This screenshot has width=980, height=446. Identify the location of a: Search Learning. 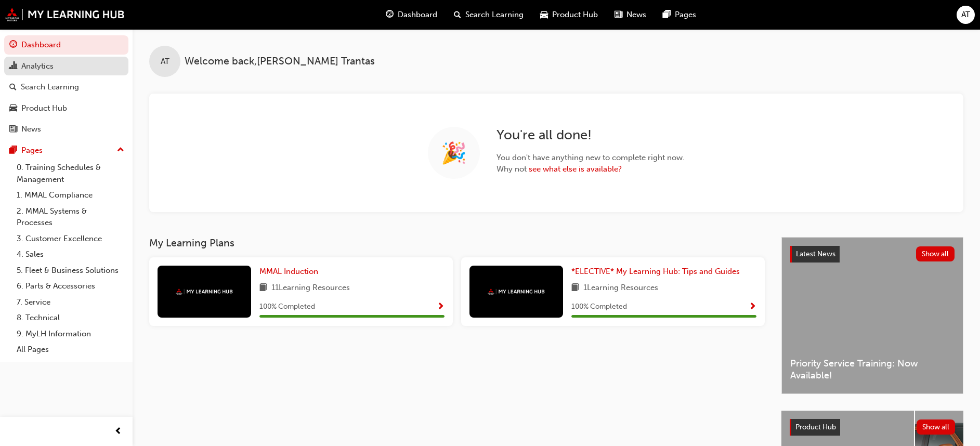
(66, 86).